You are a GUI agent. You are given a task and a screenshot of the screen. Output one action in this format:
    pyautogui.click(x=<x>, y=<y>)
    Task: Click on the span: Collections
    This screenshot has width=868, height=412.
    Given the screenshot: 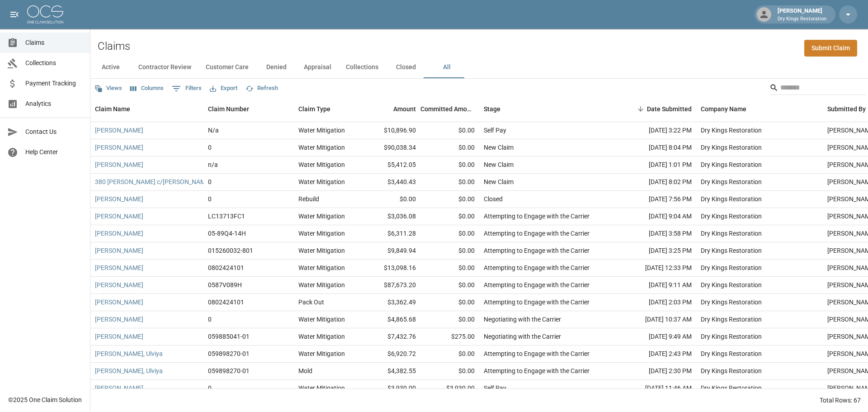 What is the action you would take?
    pyautogui.click(x=54, y=63)
    